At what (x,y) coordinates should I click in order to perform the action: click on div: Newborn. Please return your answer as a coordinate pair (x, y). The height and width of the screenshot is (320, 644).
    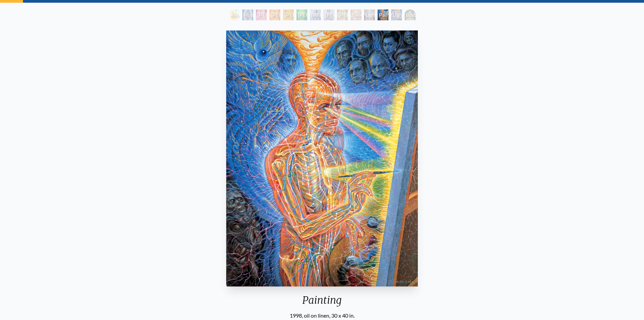
    Looking at the image, I should click on (356, 15).